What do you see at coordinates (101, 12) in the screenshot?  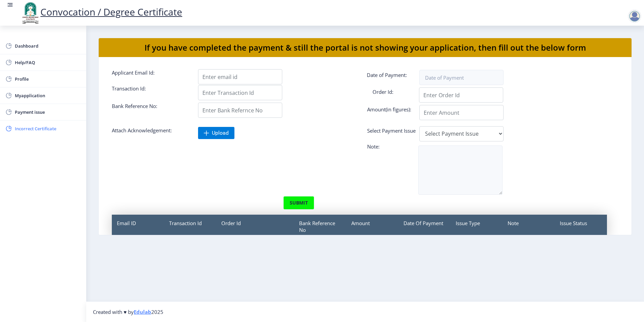 I see `a: Convocation / Degree Certificate` at bounding box center [101, 12].